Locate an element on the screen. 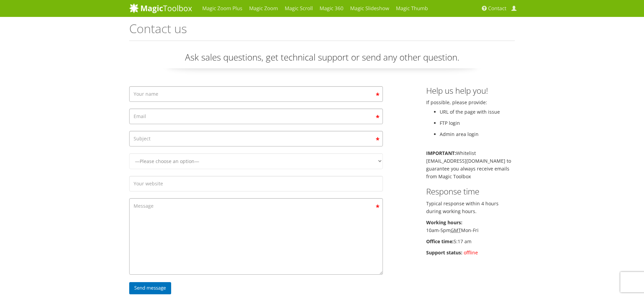 This screenshot has height=297, width=644. h1: Contact us is located at coordinates (322, 31).